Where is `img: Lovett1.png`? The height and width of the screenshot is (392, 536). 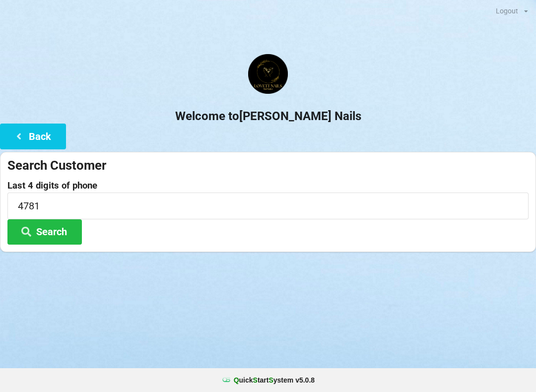 img: Lovett1.png is located at coordinates (268, 74).